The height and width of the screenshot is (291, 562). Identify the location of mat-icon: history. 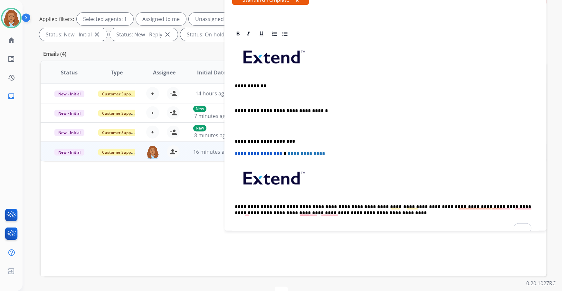
(11, 78).